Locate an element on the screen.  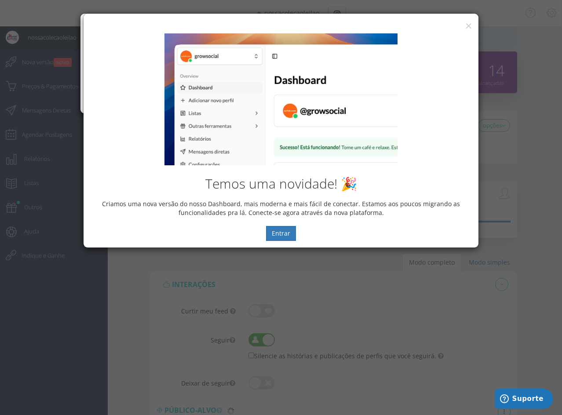
button: Entrar is located at coordinates (281, 233).